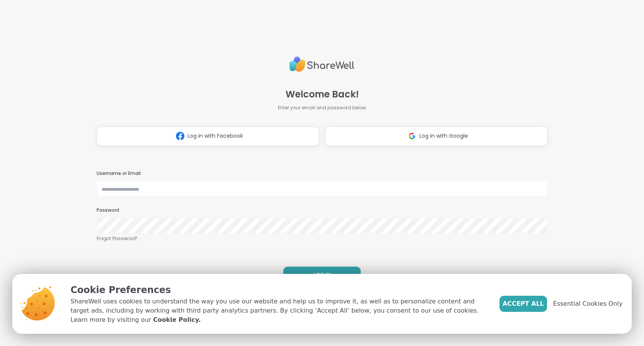 The height and width of the screenshot is (346, 644). What do you see at coordinates (322, 64) in the screenshot?
I see `img: ShareWell Logo` at bounding box center [322, 64].